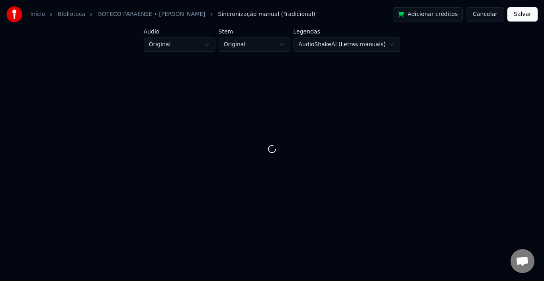 This screenshot has width=544, height=281. I want to click on button: Adicionar créditos, so click(427, 14).